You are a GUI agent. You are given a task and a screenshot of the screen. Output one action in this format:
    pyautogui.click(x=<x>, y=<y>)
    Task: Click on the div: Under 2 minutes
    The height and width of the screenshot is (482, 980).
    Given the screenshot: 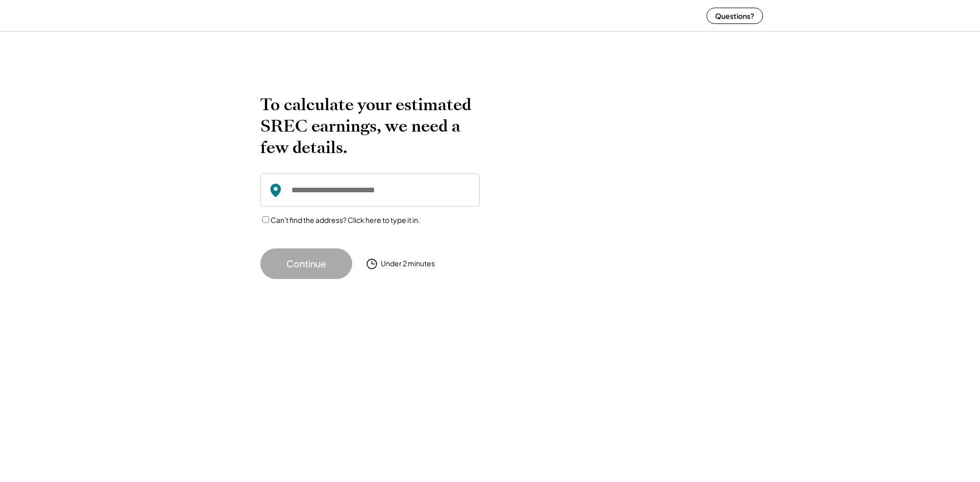 What is the action you would take?
    pyautogui.click(x=408, y=264)
    